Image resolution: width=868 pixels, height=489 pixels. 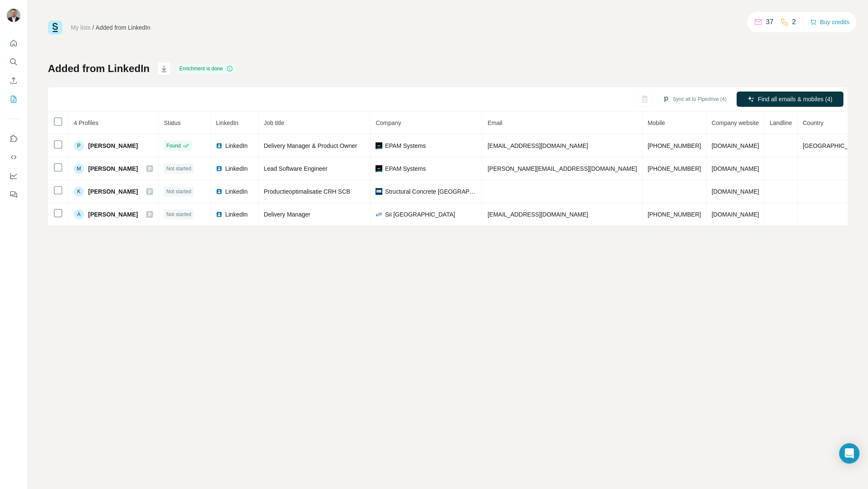 I want to click on button: Find all emails & mobiles (4), so click(x=790, y=99).